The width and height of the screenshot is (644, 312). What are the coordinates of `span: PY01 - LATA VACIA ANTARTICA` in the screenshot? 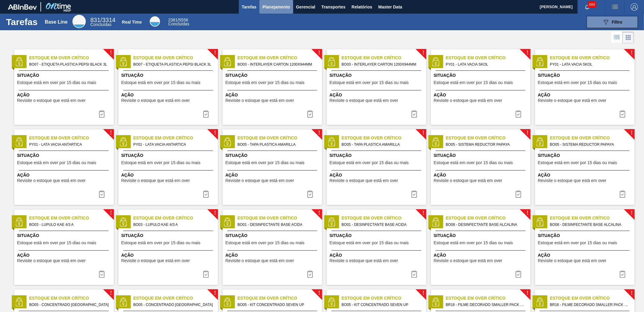 It's located at (69, 144).